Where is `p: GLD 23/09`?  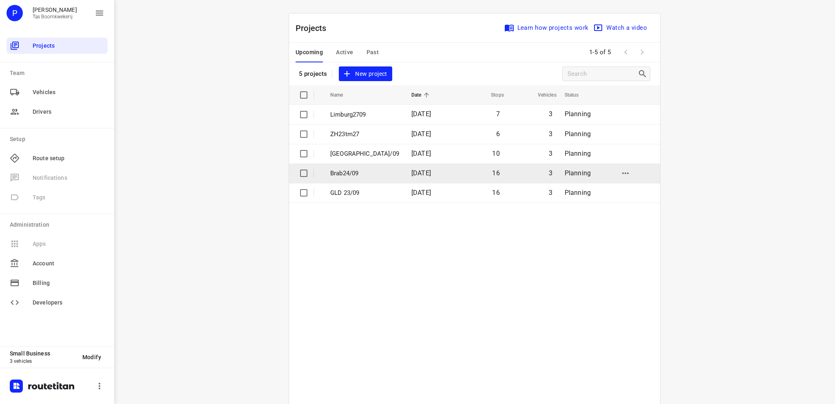 p: GLD 23/09 is located at coordinates (365, 193).